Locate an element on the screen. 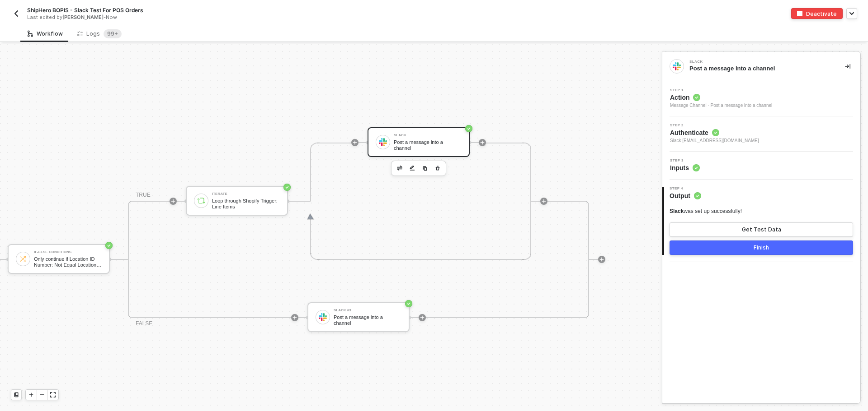 Image resolution: width=868 pixels, height=411 pixels. sup: 2546 is located at coordinates (113, 34).